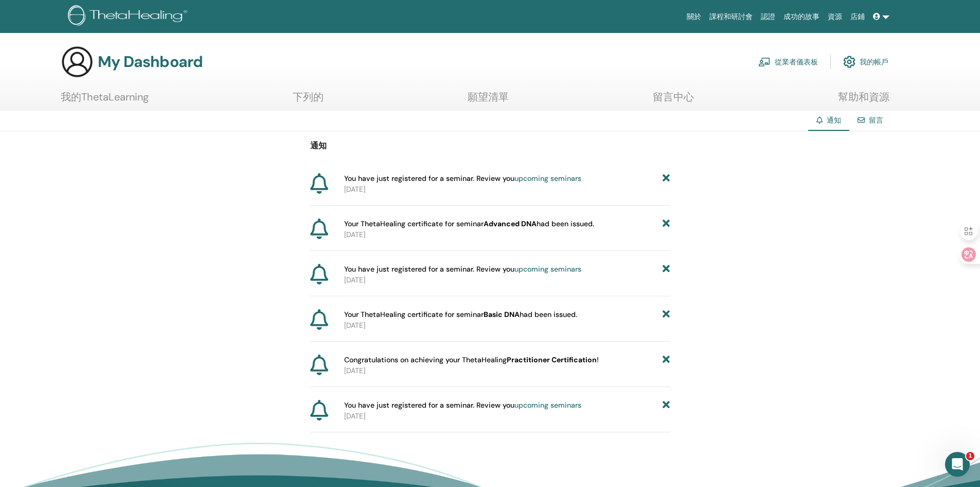 The height and width of the screenshot is (487, 980). What do you see at coordinates (876, 120) in the screenshot?
I see `a: 留言` at bounding box center [876, 120].